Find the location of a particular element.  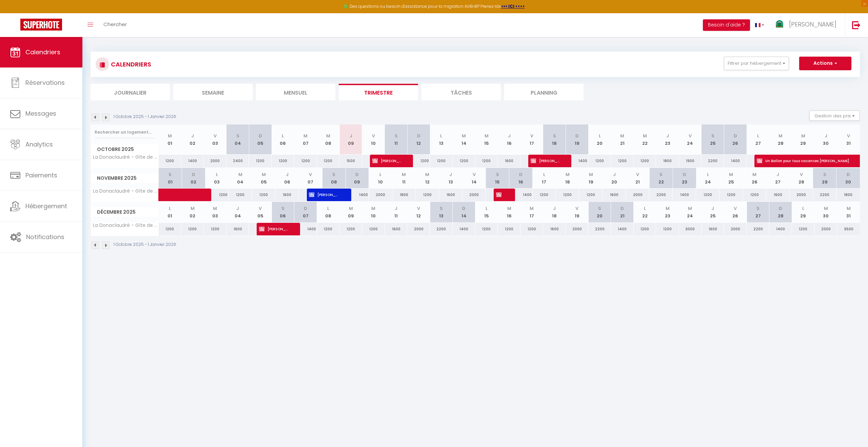

span: Chercher is located at coordinates (115, 24).